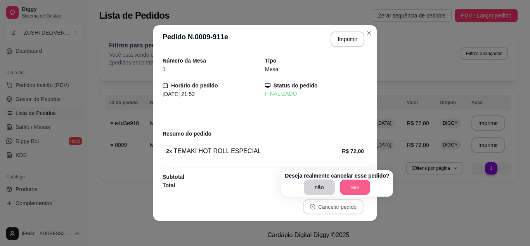 The height and width of the screenshot is (246, 530). Describe the element at coordinates (355, 187) in the screenshot. I see `button: Sim` at that location.